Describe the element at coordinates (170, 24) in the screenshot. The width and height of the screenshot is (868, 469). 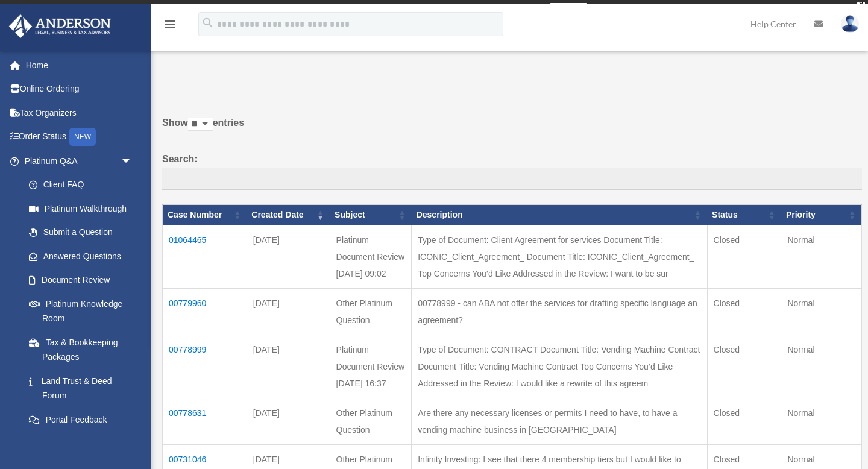
I see `i: menu` at that location.